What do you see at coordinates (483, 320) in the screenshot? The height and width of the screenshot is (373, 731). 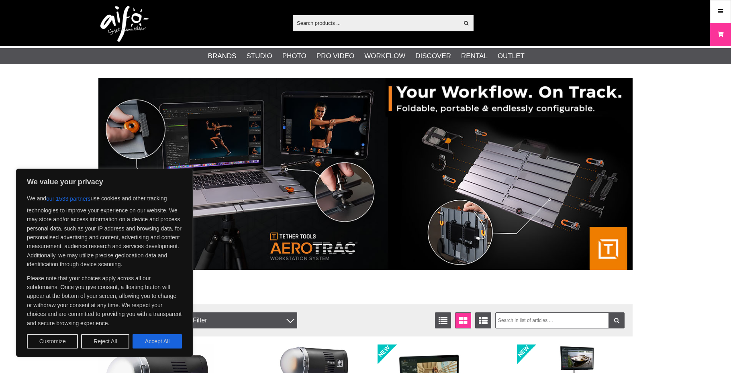 I see `a: Extended list` at bounding box center [483, 320].